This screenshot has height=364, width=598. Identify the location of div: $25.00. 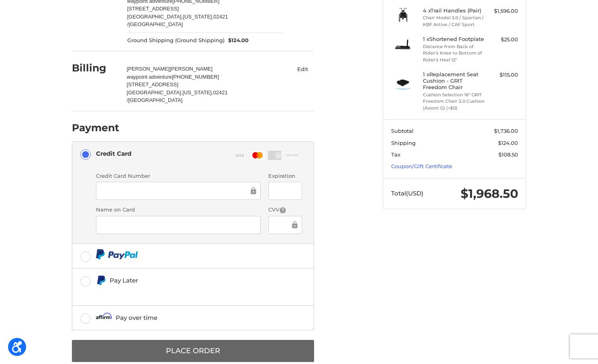
(502, 40).